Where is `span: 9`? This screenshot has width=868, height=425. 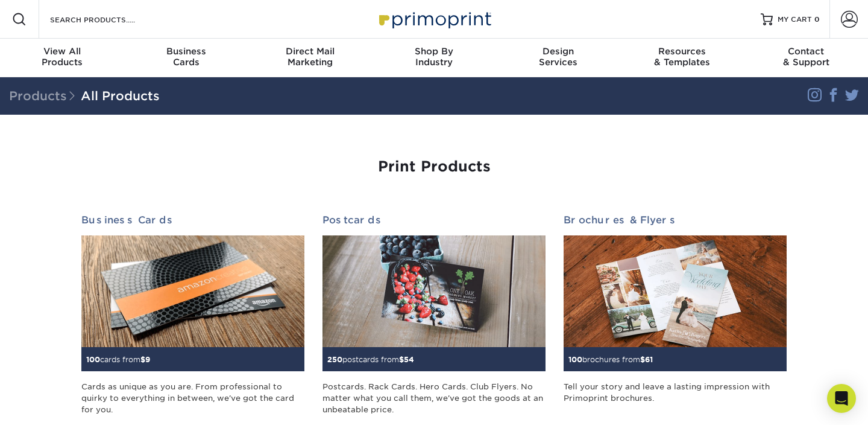
span: 9 is located at coordinates (148, 359).